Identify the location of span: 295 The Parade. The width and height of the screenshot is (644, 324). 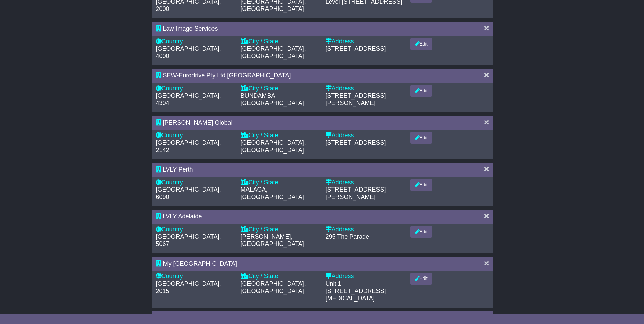
(347, 237).